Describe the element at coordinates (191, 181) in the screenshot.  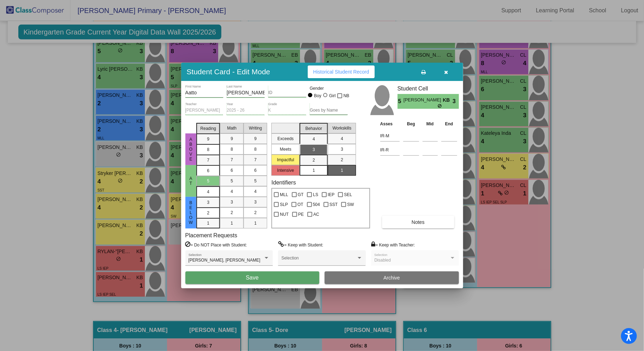
I see `span: At` at that location.